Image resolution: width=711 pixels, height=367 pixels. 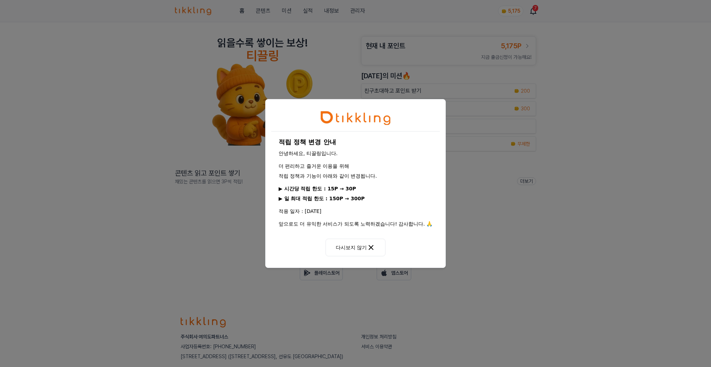 What do you see at coordinates (356, 142) in the screenshot?
I see `h1: 적립 정책 변경 안내` at bounding box center [356, 142].